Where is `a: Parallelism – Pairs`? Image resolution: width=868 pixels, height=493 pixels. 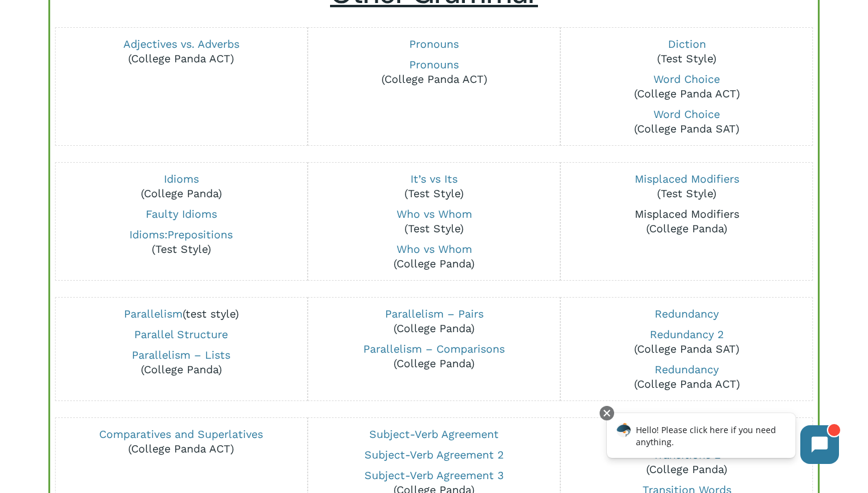
a: Parallelism – Pairs is located at coordinates (434, 314).